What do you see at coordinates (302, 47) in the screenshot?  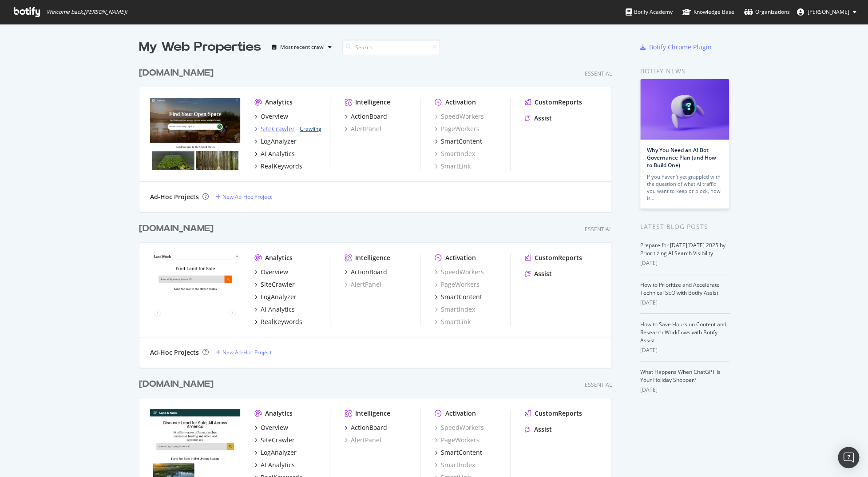 I see `button: Most recent crawl` at bounding box center [302, 47].